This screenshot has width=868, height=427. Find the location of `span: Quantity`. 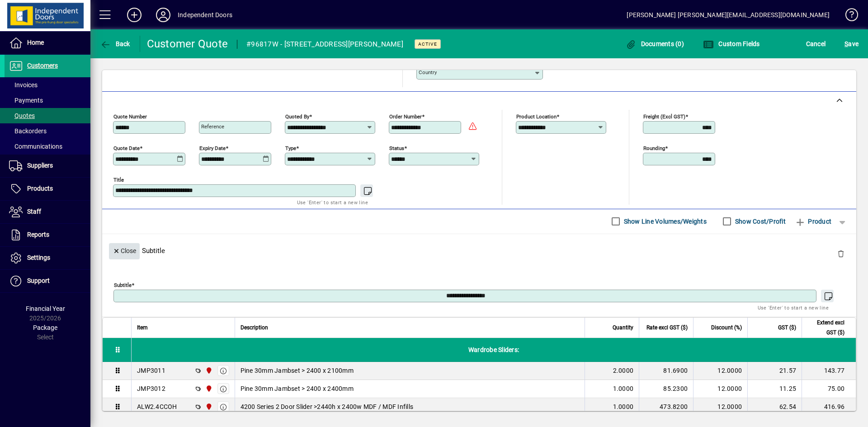

span: Quantity is located at coordinates (623, 328).